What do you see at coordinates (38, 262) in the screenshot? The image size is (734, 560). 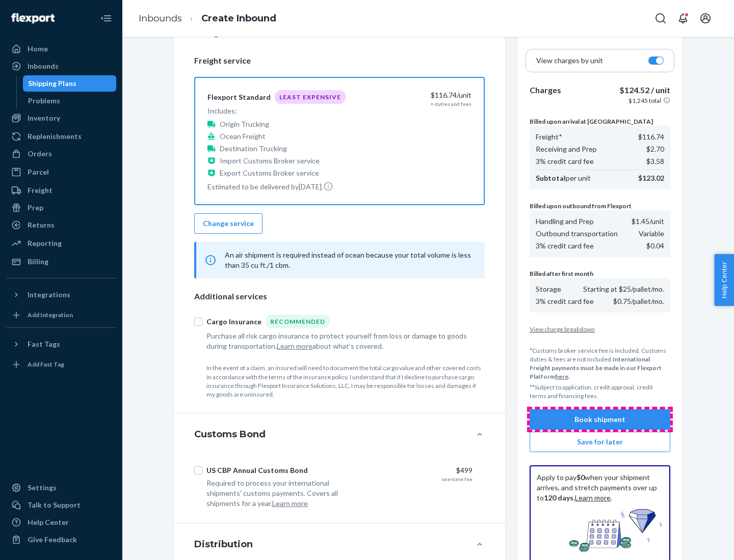 I see `div: Billing` at bounding box center [38, 262].